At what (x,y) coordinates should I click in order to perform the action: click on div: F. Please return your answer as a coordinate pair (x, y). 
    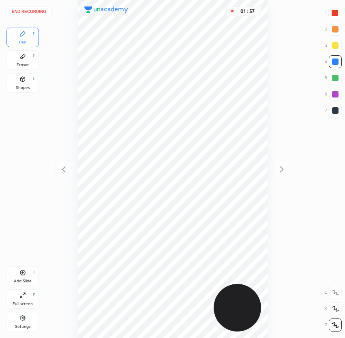
    Looking at the image, I should click on (34, 295).